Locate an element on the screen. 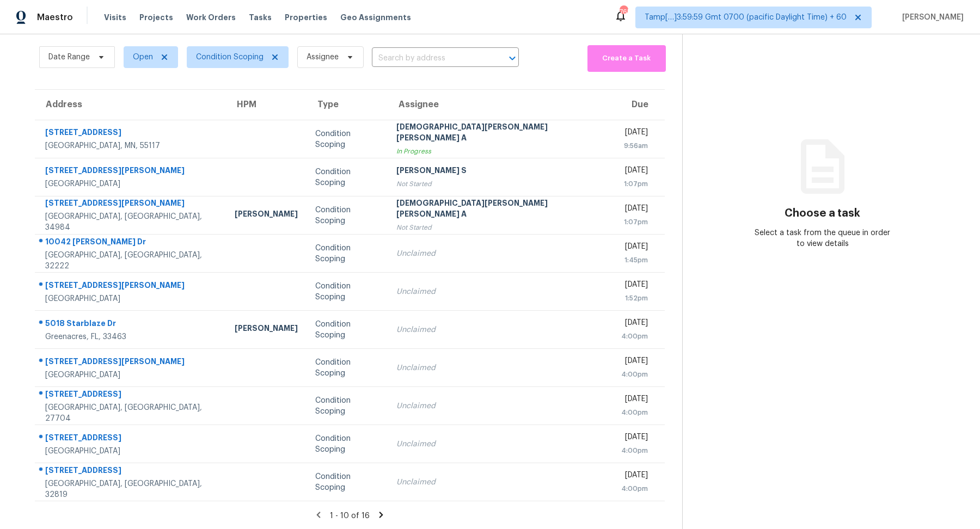 The image size is (980, 529). span: Maestro is located at coordinates (55, 18).